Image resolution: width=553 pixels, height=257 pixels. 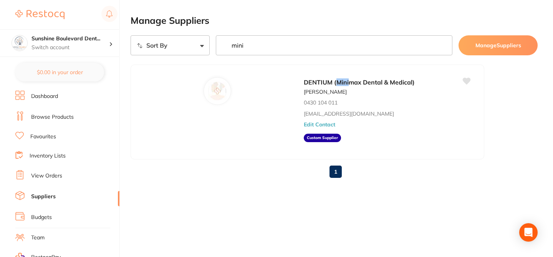 I want to click on a: Inventory Lists, so click(x=48, y=156).